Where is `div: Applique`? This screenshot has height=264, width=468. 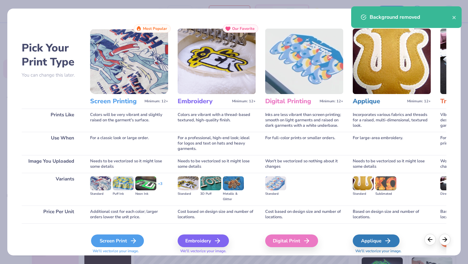 div: Applique is located at coordinates (376, 241).